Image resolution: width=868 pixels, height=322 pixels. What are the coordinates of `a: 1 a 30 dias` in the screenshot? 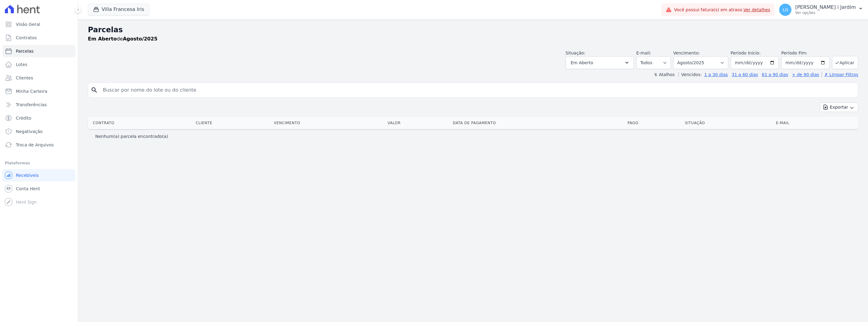 It's located at (715, 75).